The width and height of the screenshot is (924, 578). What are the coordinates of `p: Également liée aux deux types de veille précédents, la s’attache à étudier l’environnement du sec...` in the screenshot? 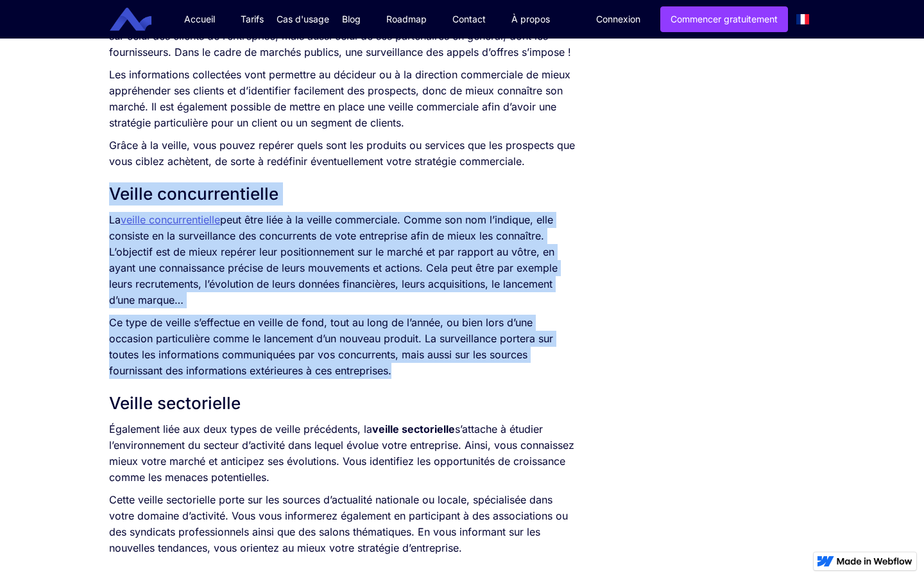 It's located at (342, 453).